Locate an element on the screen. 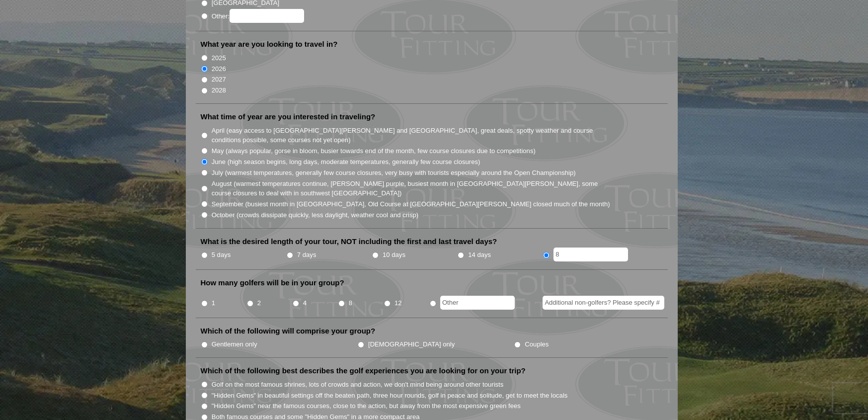  label: May (always popular, gorse in bloom, busier towards end of the month, few course closures due to ... is located at coordinates (374, 151).